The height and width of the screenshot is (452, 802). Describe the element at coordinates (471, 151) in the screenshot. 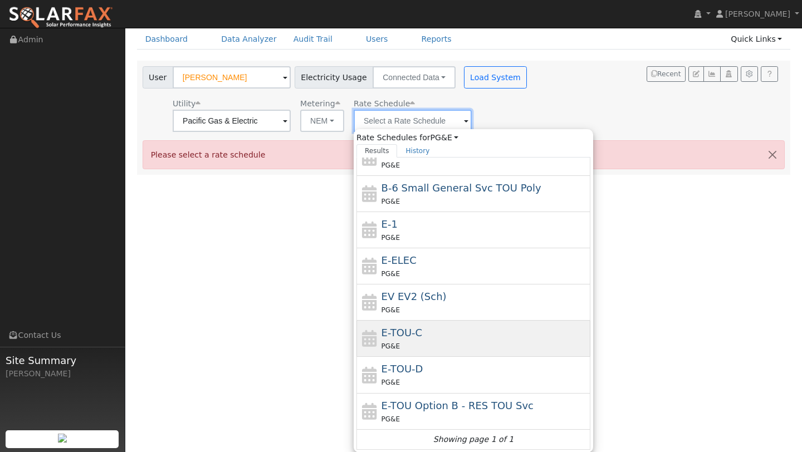

I see `span: B-19 Medium General Demand TOU (Secondary) Mandatory` at that location.